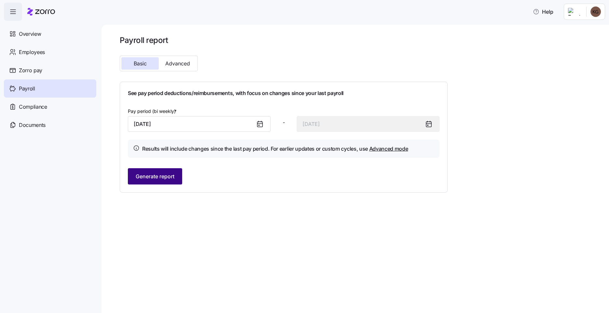 This screenshot has height=313, width=609. What do you see at coordinates (275, 149) in the screenshot?
I see `h4: Results will include changes since the last pay period. For earlier updates or custom cycles, use` at bounding box center [275, 149].